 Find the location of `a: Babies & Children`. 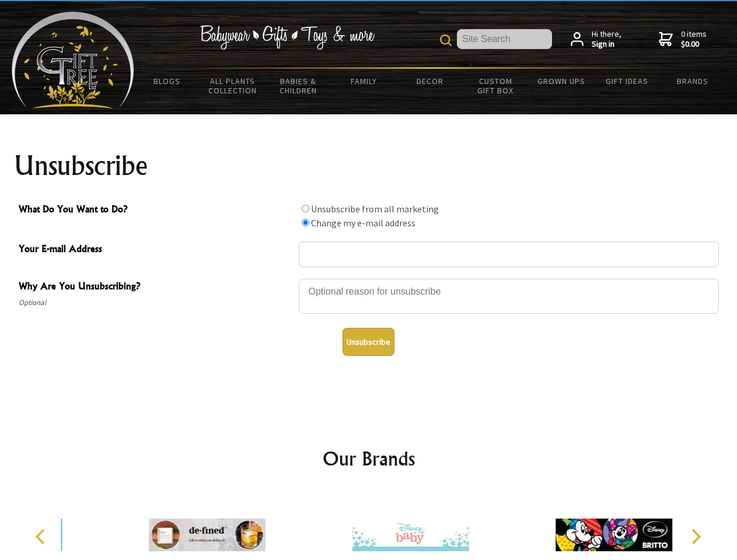

a: Babies & Children is located at coordinates (298, 86).